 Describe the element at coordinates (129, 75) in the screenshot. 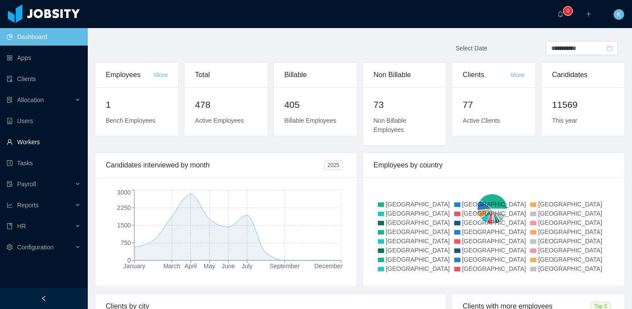

I see `div: Employees` at that location.